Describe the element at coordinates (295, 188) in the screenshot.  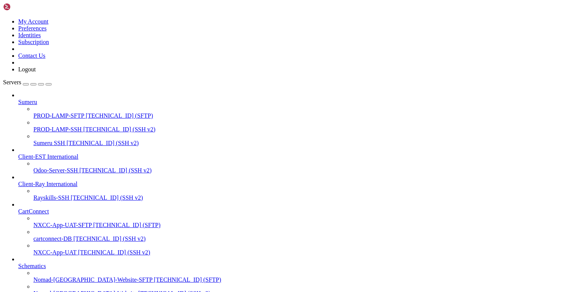
I see `li: Client-Ray International` at that location.